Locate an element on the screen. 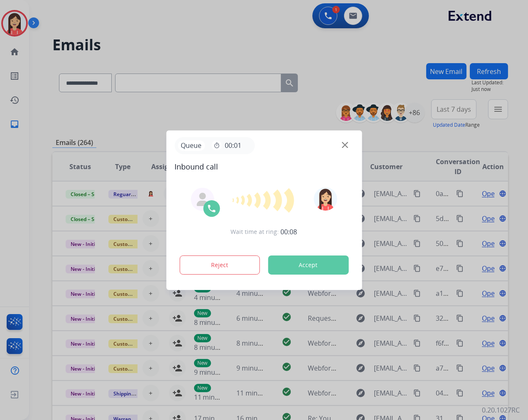  button: Reject is located at coordinates (219, 265).